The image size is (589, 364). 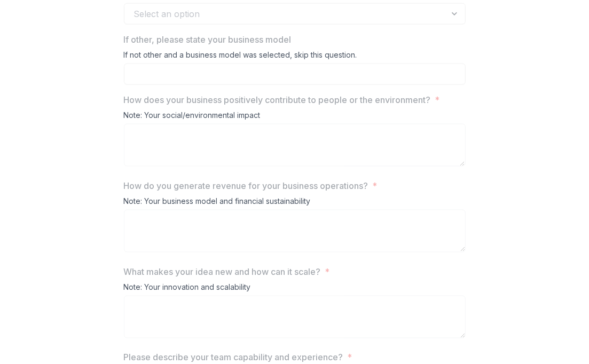 I want to click on p: What makes your idea new and how can it scale?, so click(x=222, y=271).